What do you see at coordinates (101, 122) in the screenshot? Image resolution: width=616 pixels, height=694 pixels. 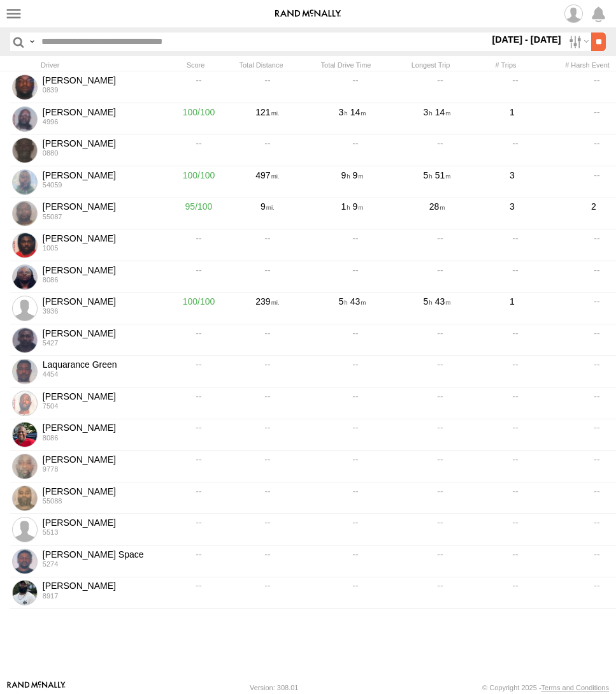 I see `div: 4996` at bounding box center [101, 122].